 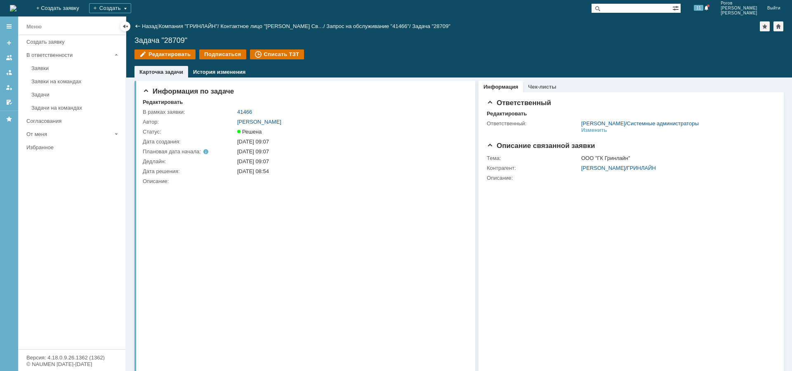 What do you see at coordinates (149, 26) in the screenshot?
I see `a: Назад` at bounding box center [149, 26].